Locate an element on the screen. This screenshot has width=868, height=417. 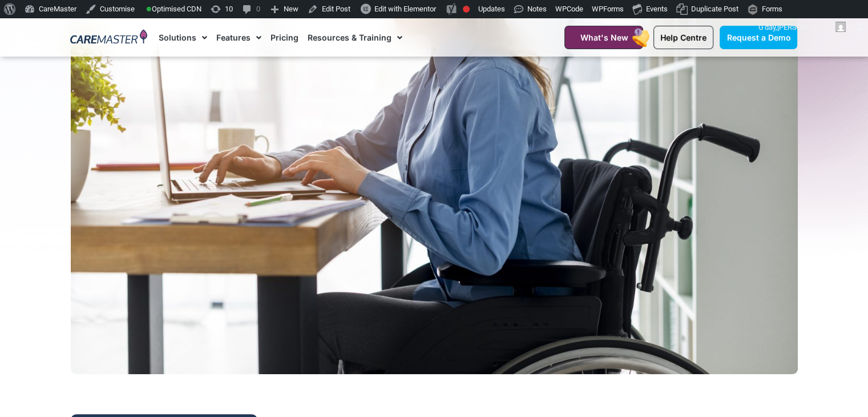
a: What's New is located at coordinates (603, 37).